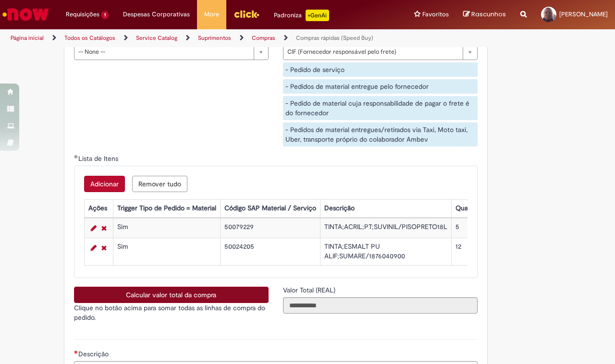 The width and height of the screenshot is (615, 364). Describe the element at coordinates (171, 313) in the screenshot. I see `p: Clique no botão acima para somar todas as linhas de compra do pedido.` at that location.